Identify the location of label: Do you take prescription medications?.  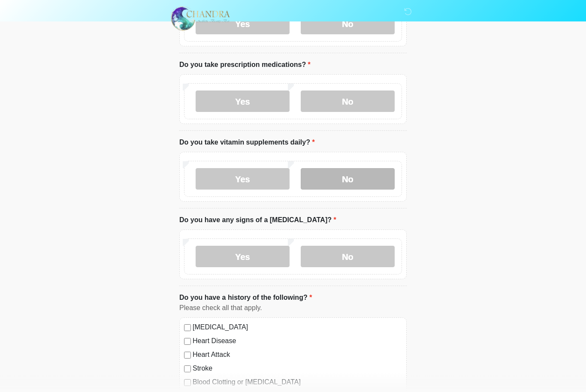
(245, 65).